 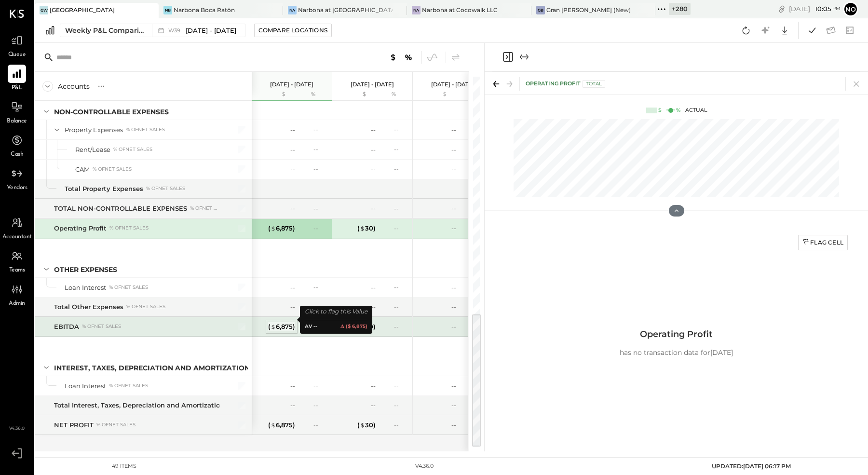 What do you see at coordinates (88, 307) in the screenshot?
I see `div: Total Other Expenses` at bounding box center [88, 307].